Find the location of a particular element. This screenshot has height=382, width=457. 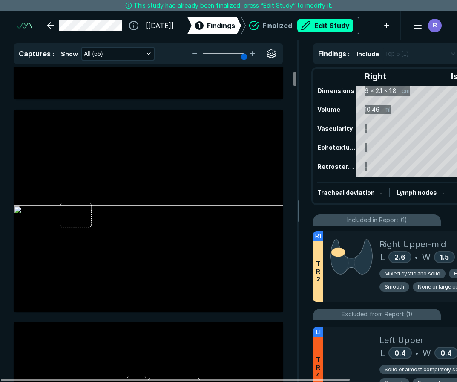

span: Tracheal deviation is located at coordinates (346, 192).